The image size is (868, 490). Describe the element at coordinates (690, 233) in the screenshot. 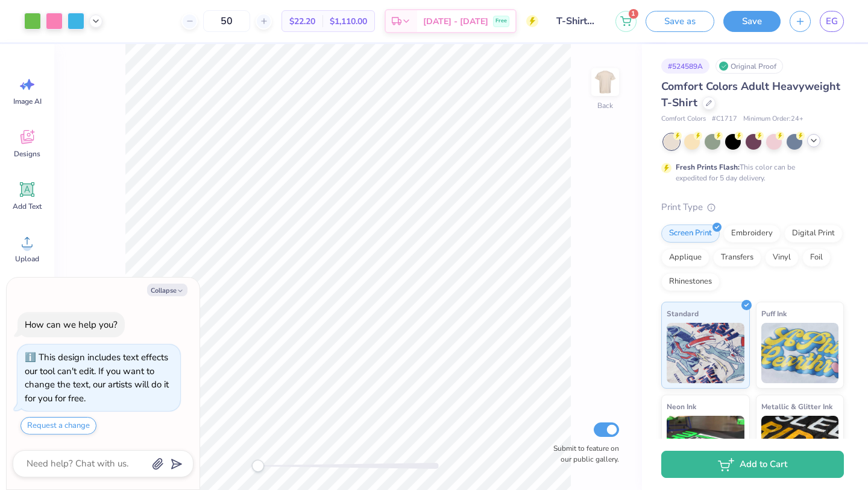

I see `div: Screen Print` at that location.